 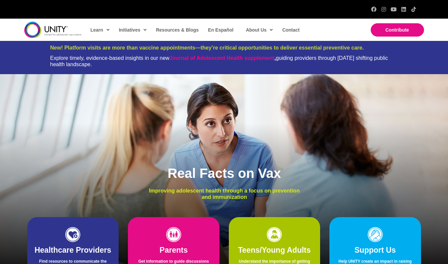 I want to click on span: Real Facts on Vax, so click(x=224, y=173).